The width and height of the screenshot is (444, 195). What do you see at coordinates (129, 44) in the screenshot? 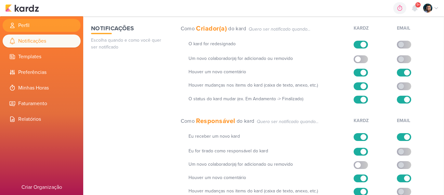
I see `p: Escolha quando e como você quer ser notificado` at bounding box center [129, 44].